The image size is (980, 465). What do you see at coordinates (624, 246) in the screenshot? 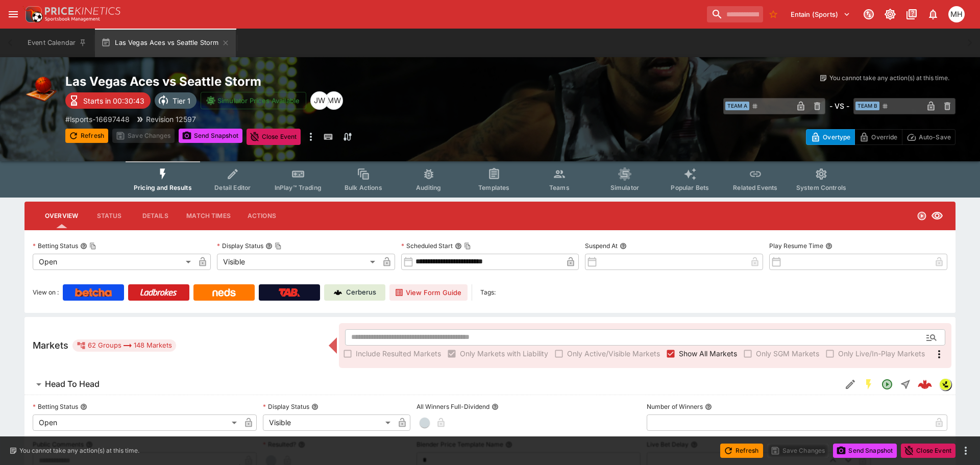
I see `button: Suspend At` at bounding box center [624, 246].